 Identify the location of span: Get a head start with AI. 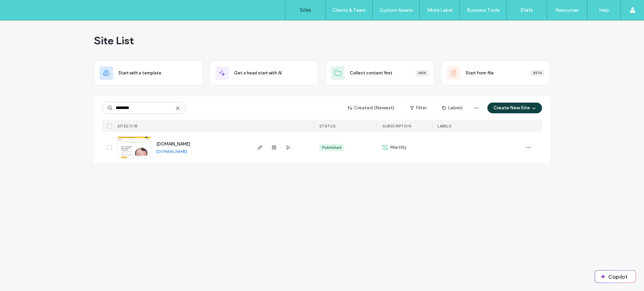
(258, 73).